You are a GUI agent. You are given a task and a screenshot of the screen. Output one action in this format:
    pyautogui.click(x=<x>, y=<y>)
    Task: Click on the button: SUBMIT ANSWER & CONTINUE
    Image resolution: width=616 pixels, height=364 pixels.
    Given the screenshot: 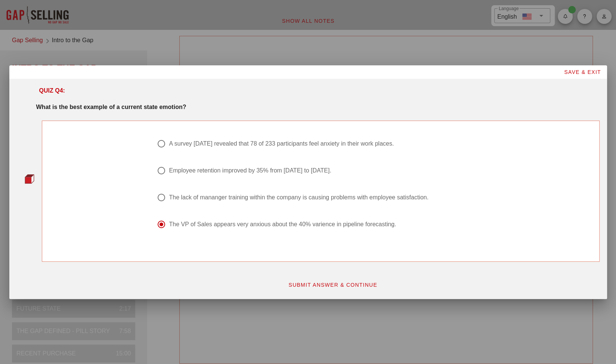 What is the action you would take?
    pyautogui.click(x=332, y=285)
    